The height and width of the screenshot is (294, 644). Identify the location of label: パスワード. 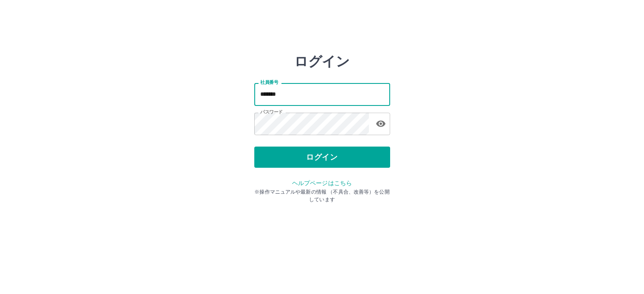
(272, 112).